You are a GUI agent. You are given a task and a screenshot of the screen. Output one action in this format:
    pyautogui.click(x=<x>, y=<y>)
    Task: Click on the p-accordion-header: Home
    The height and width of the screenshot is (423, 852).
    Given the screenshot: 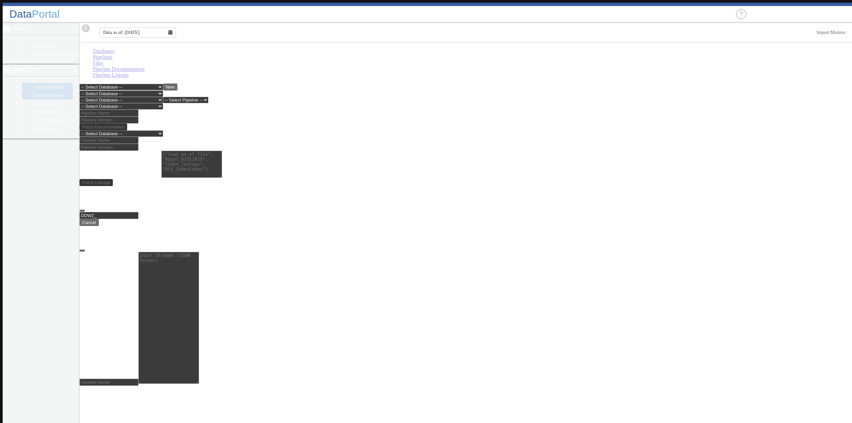 What is the action you would take?
    pyautogui.click(x=41, y=29)
    